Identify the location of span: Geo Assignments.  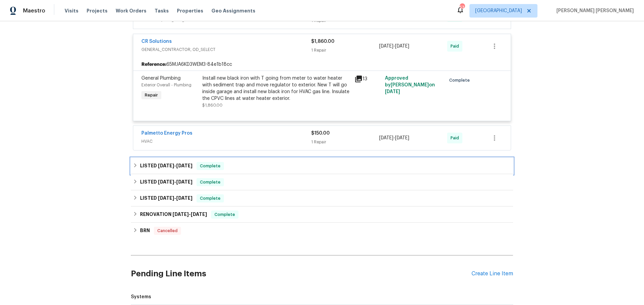
(234, 10).